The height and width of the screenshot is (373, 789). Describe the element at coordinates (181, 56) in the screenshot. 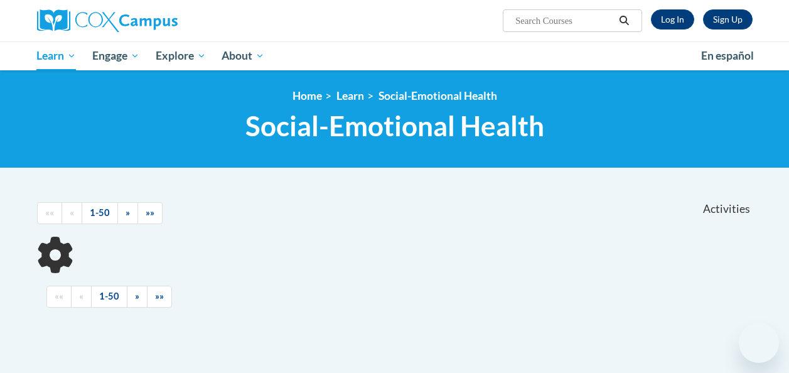

I see `span: Explore` at that location.